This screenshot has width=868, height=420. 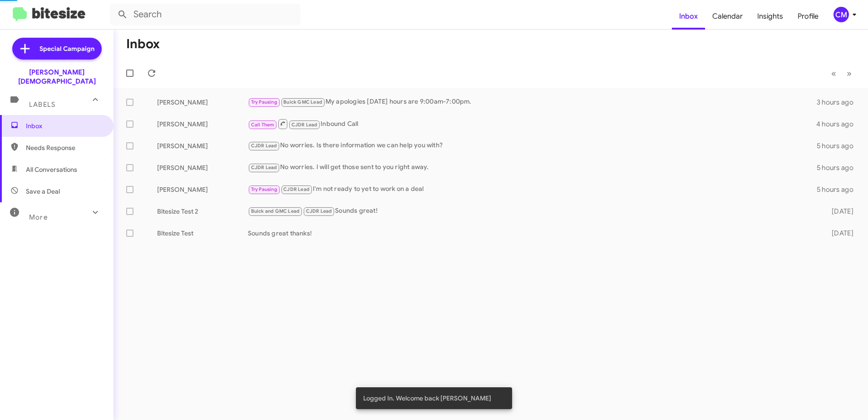 What do you see at coordinates (38, 217) in the screenshot?
I see `span: More` at bounding box center [38, 217].